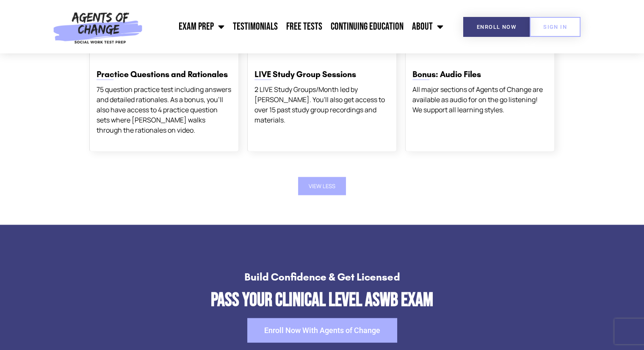 This screenshot has height=350, width=644. What do you see at coordinates (322, 186) in the screenshot?
I see `button: View Less` at bounding box center [322, 186].